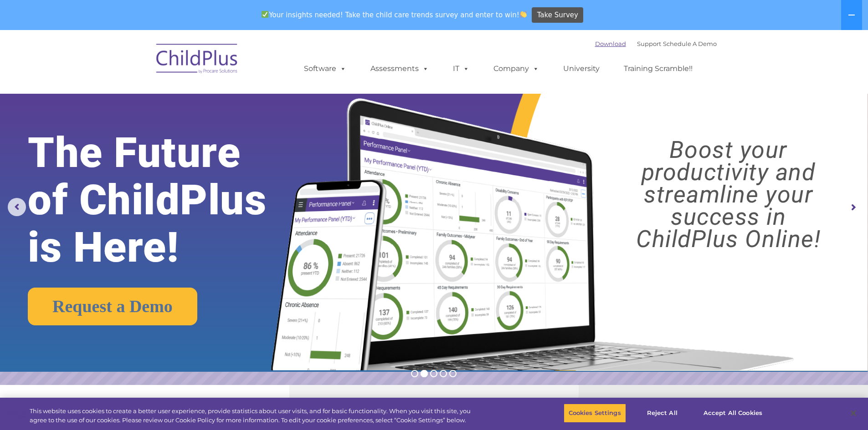 The height and width of the screenshot is (430, 868). Describe the element at coordinates (733, 413) in the screenshot. I see `button: Accept All Cookies` at that location.